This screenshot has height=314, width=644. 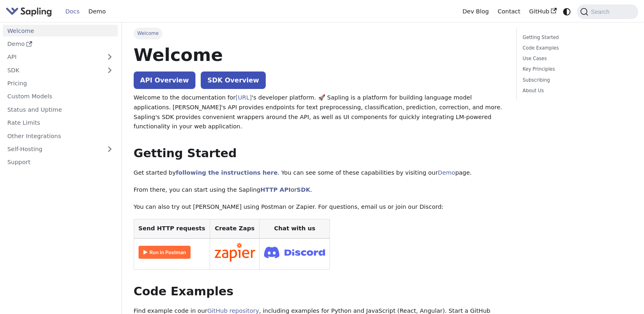 I want to click on a: Support, so click(x=60, y=162).